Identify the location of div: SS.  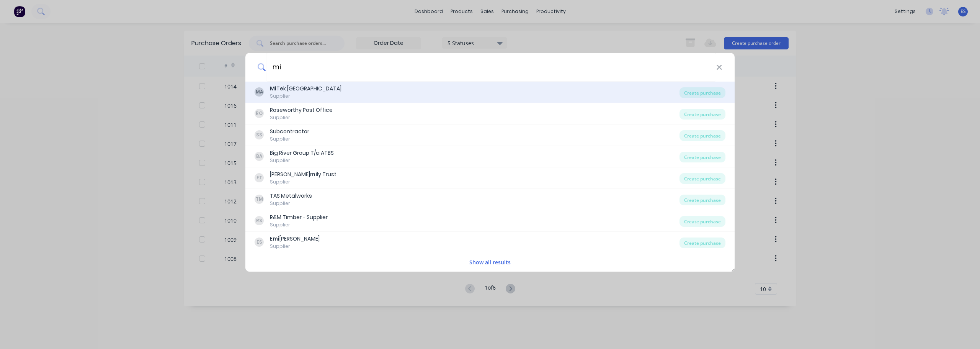
(259, 135).